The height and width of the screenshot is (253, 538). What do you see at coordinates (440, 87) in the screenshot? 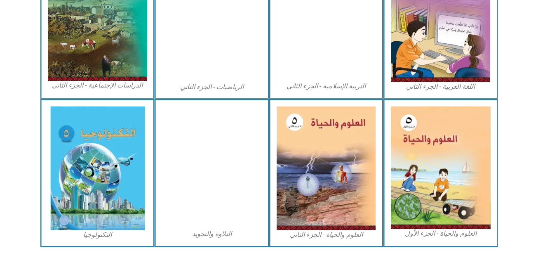
I see `figcaption: اللغة العربية - الجزء الثاني` at bounding box center [440, 87].